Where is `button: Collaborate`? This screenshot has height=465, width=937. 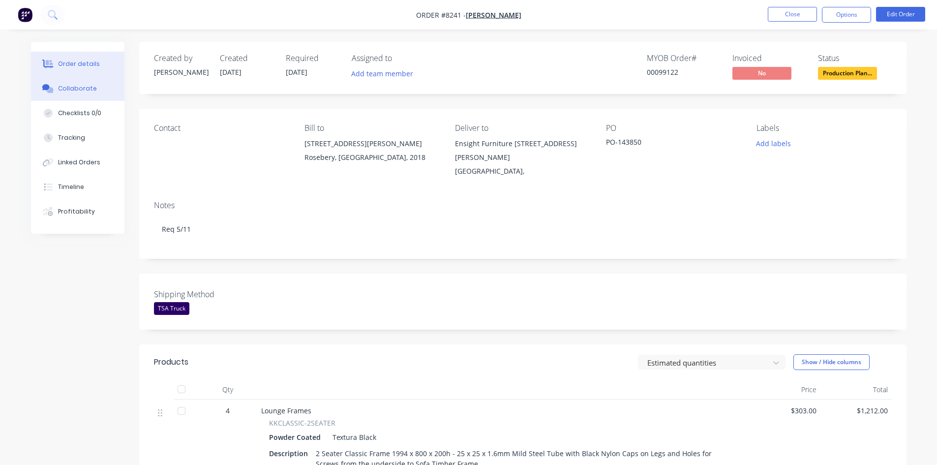 button: Collaborate is located at coordinates (78, 89).